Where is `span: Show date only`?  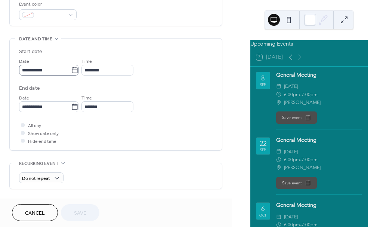 span: Show date only is located at coordinates (43, 134).